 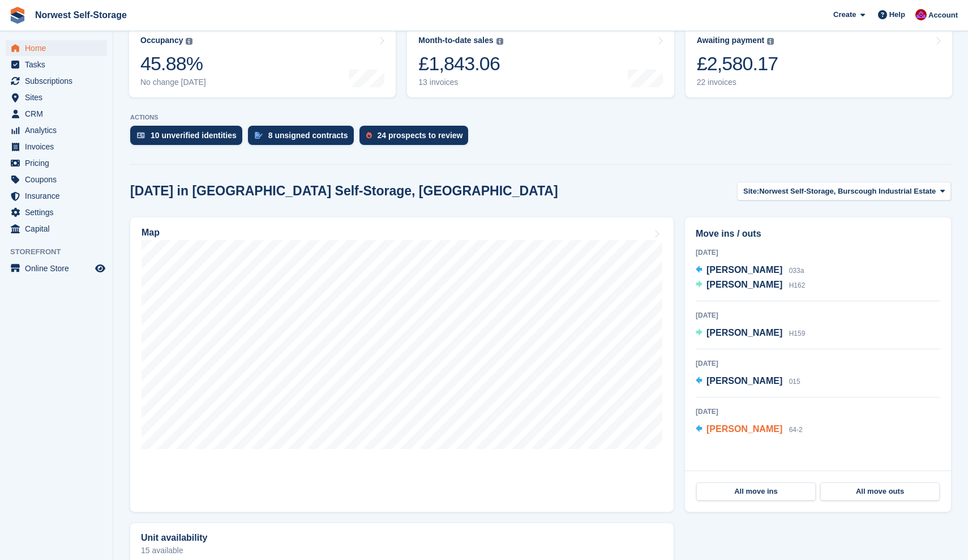 What do you see at coordinates (897, 15) in the screenshot?
I see `span: Help` at bounding box center [897, 15].